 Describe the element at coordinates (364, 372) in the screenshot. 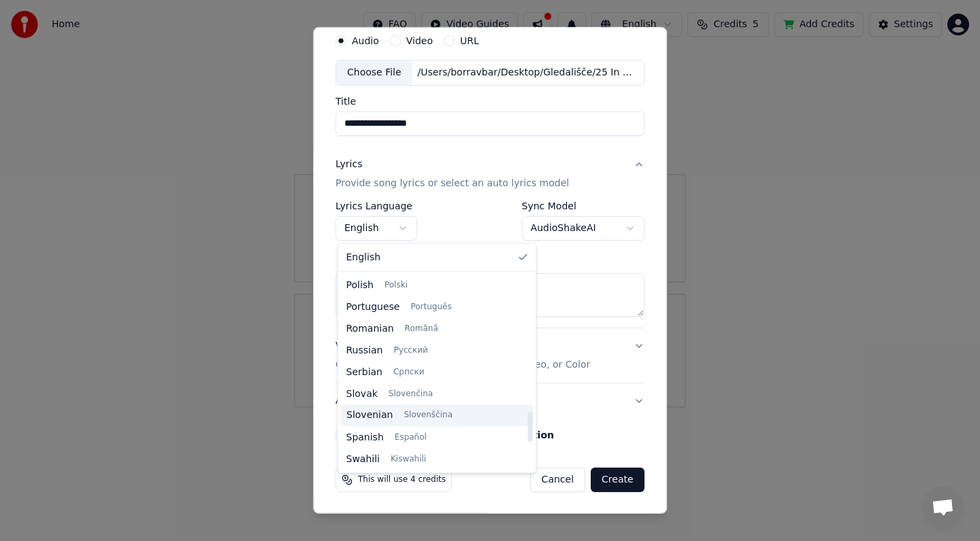

I see `span: Serbian` at that location.